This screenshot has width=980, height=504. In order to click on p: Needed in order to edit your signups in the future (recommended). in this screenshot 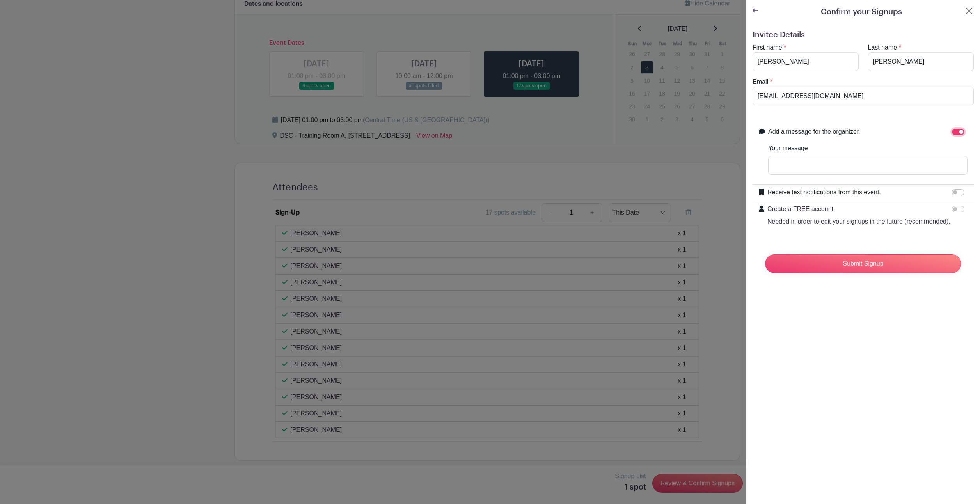, I will do `click(858, 222)`.